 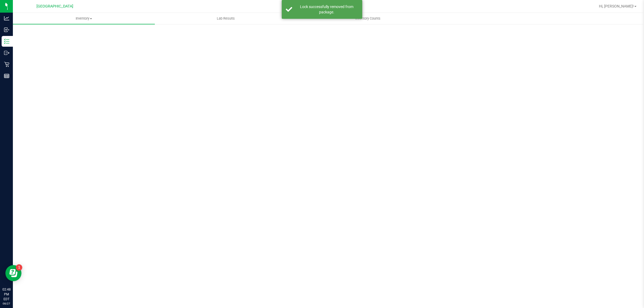 What do you see at coordinates (225, 19) in the screenshot?
I see `span: Lab Results` at bounding box center [225, 19].